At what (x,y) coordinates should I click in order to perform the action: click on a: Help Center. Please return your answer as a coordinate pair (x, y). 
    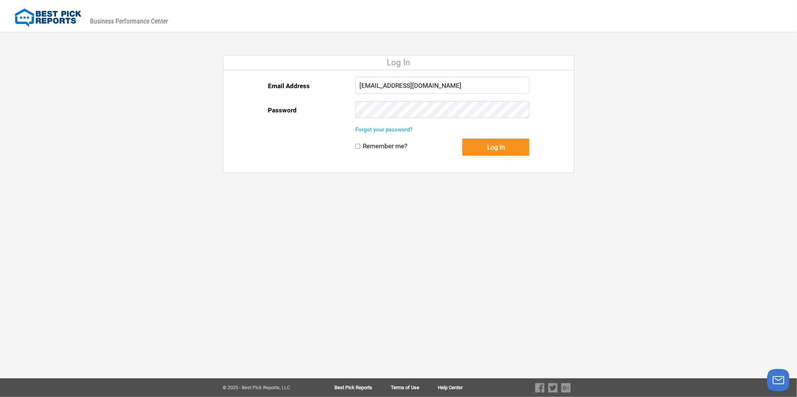
    Looking at the image, I should click on (450, 388).